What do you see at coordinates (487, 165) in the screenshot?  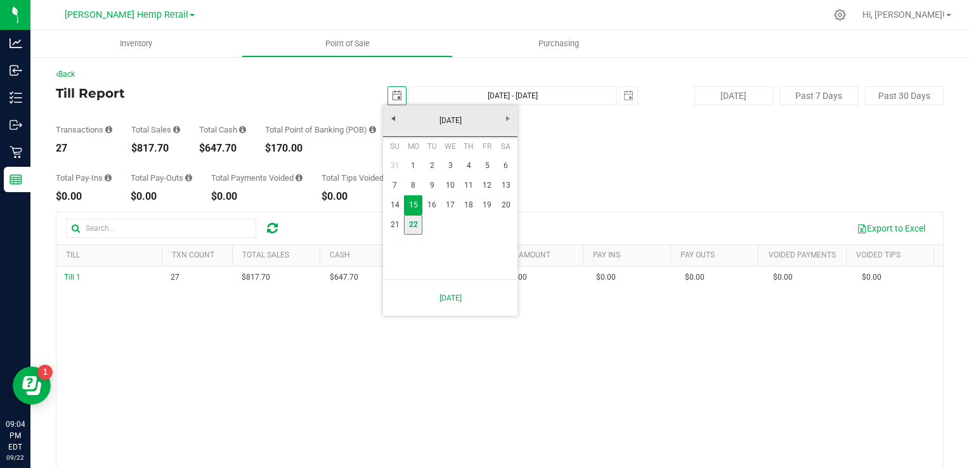 I see `a: 5` at bounding box center [487, 165].